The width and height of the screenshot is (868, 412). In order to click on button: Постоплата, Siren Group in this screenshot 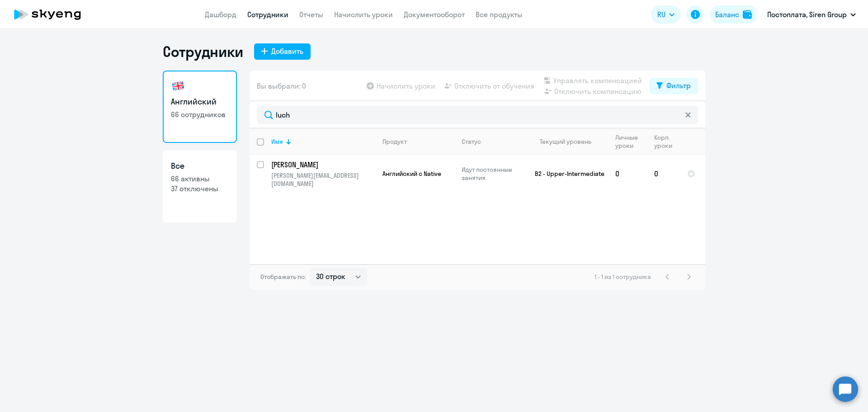, I will do `click(812, 14)`.